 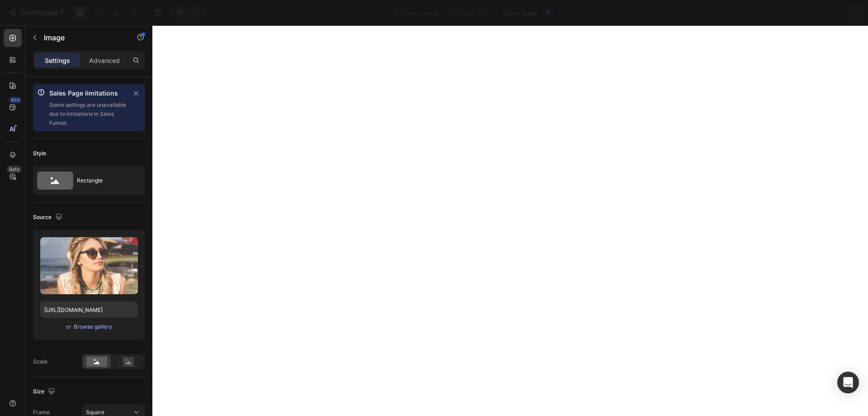 I want to click on p: Advanced, so click(x=104, y=61).